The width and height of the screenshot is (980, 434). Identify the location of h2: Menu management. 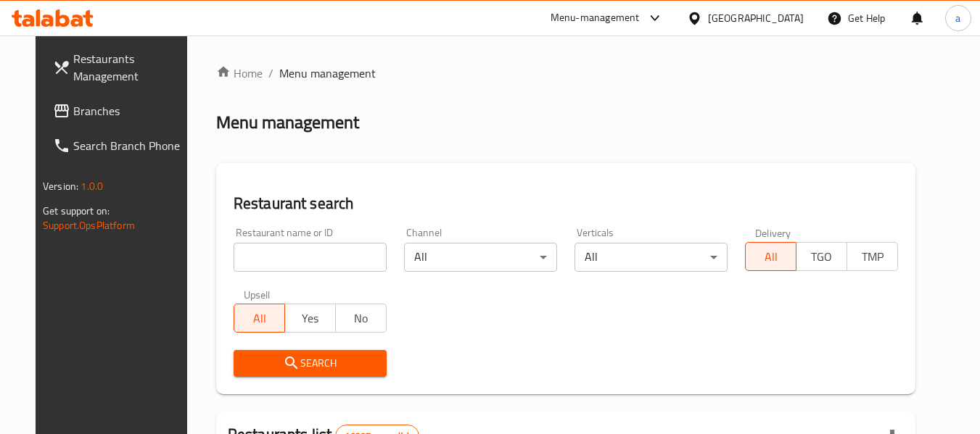
(287, 123).